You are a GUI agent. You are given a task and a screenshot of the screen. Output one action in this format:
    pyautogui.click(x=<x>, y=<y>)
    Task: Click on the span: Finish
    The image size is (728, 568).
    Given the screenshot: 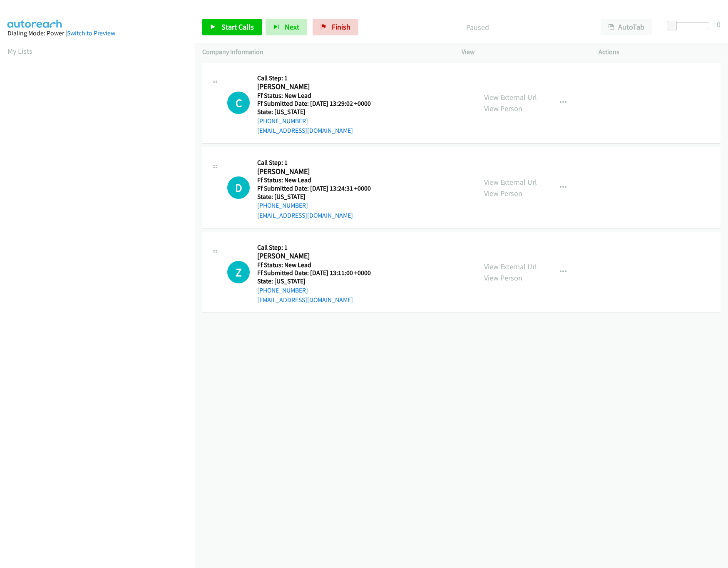 What is the action you would take?
    pyautogui.click(x=341, y=27)
    